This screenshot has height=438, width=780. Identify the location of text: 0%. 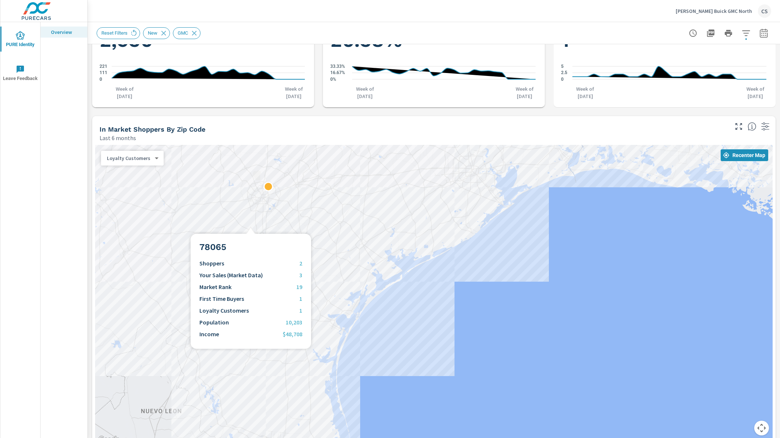
(333, 79).